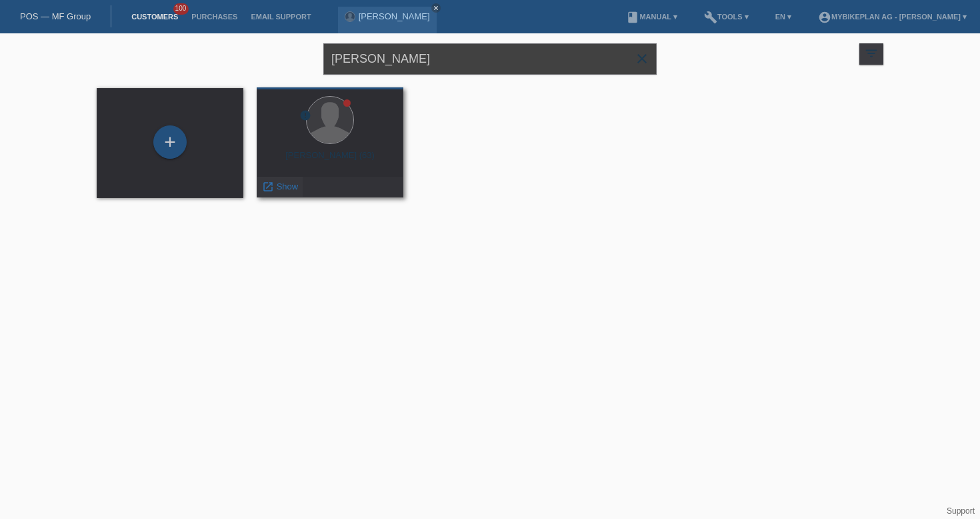 This screenshot has height=519, width=980. What do you see at coordinates (305, 116) in the screenshot?
I see `div: unconfirmed, pending` at bounding box center [305, 116].